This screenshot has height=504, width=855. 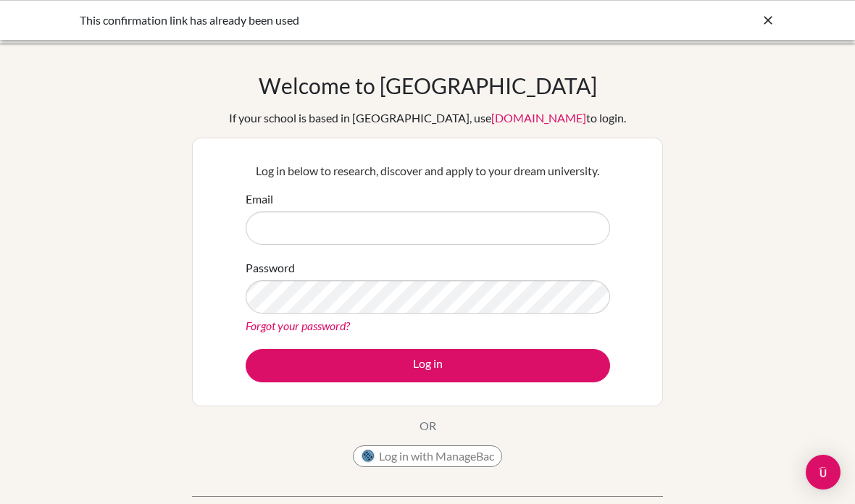 What do you see at coordinates (428, 426) in the screenshot?
I see `p: OR` at bounding box center [428, 426].